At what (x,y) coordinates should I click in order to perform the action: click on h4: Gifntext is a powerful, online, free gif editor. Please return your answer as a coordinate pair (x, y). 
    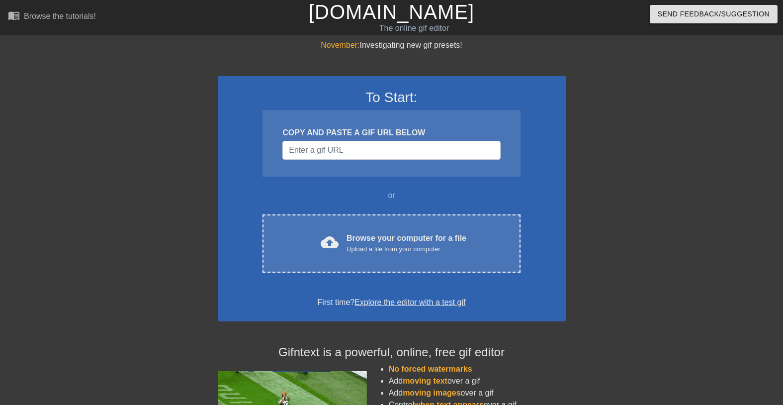
    Looking at the image, I should click on (392, 352).